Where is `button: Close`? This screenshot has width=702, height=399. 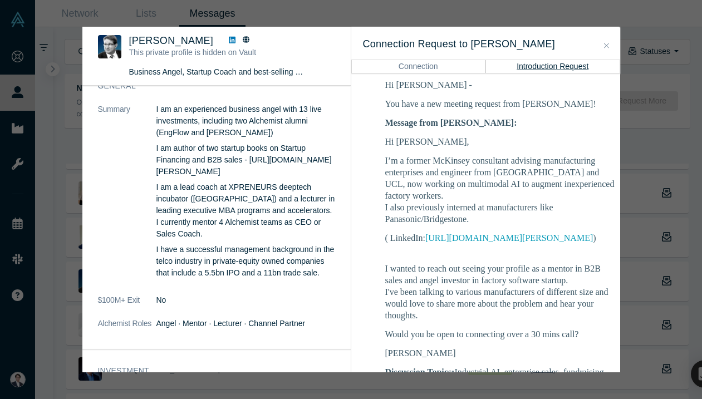
button: Close is located at coordinates (606, 46).